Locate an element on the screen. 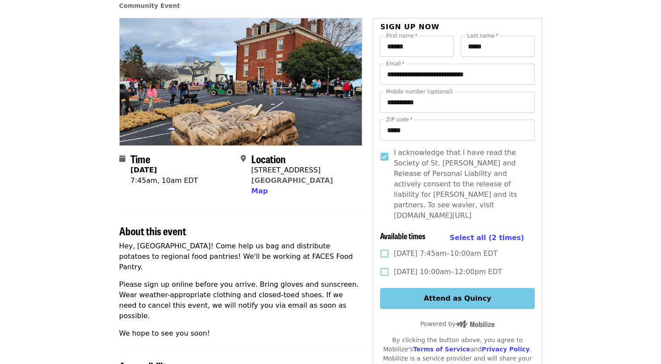 The image size is (661, 364). label: ZIP code is located at coordinates (399, 120).